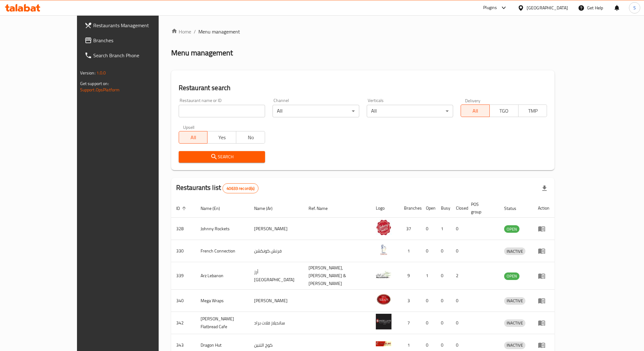 The image size is (644, 351). What do you see at coordinates (95, 84) in the screenshot?
I see `span: Get support on:` at bounding box center [95, 84].